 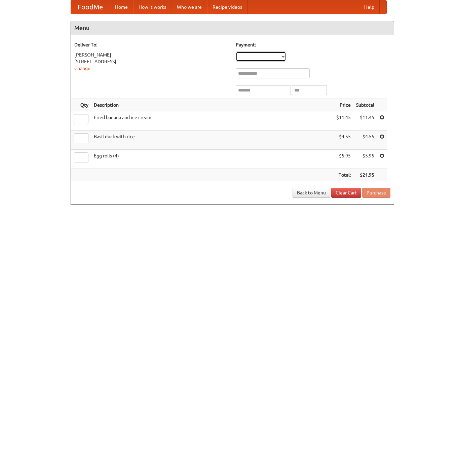 I want to click on a: Recipe videos, so click(x=227, y=7).